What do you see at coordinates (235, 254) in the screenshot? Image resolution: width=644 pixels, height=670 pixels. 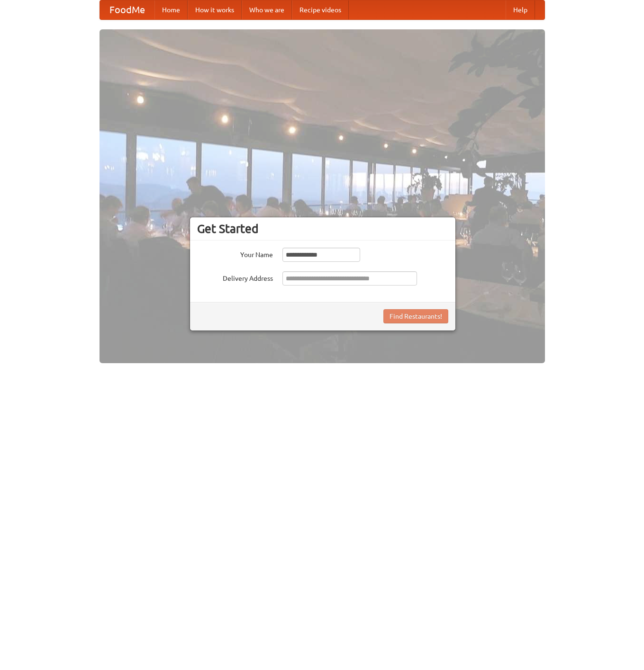 I see `label: Your Name` at bounding box center [235, 254].